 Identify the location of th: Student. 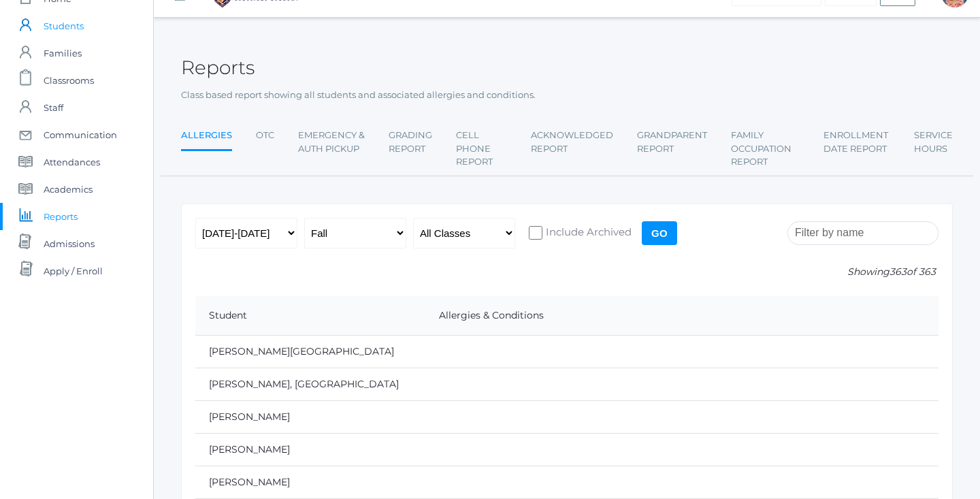
(310, 316).